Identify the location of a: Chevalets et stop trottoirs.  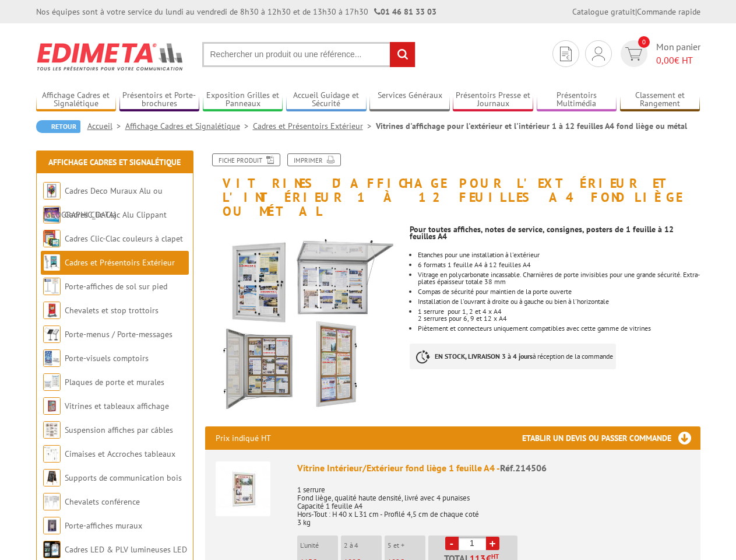
(111, 310).